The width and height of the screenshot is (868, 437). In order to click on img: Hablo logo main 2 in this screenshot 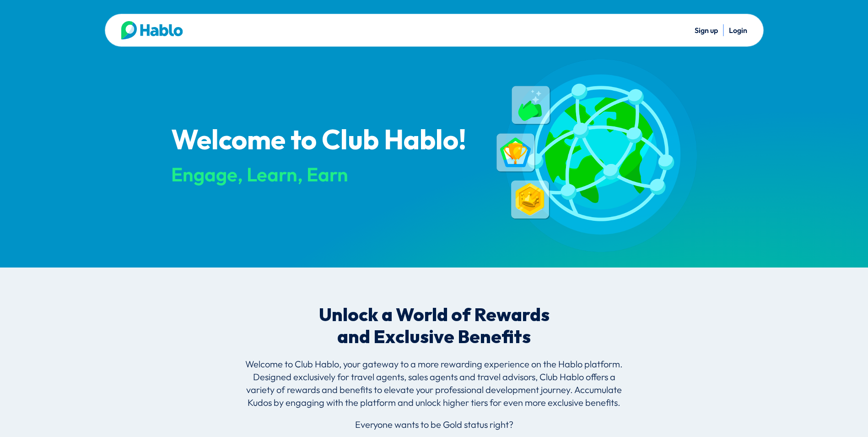, I will do `click(152, 31)`.